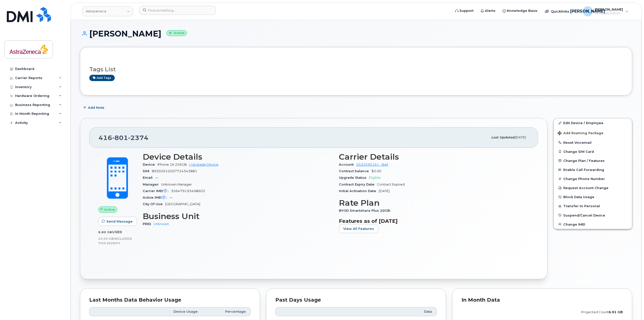 The width and height of the screenshot is (644, 320). I want to click on h3: Carrier Details, so click(434, 157).